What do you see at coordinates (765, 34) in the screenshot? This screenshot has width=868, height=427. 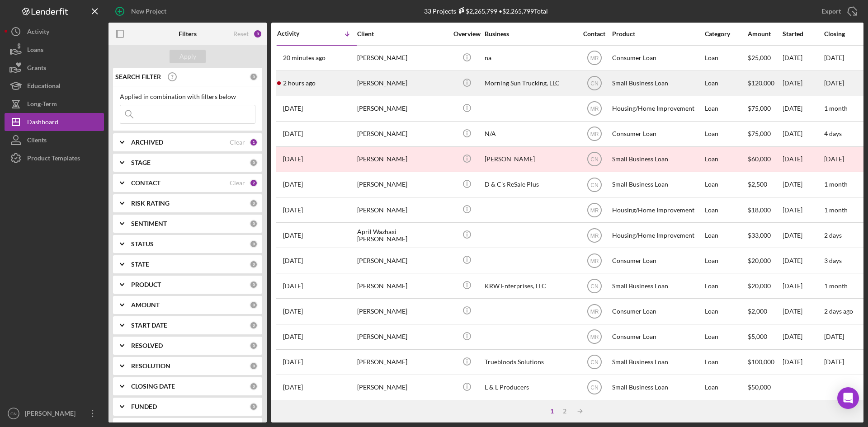 I see `div: Amount` at bounding box center [765, 34].